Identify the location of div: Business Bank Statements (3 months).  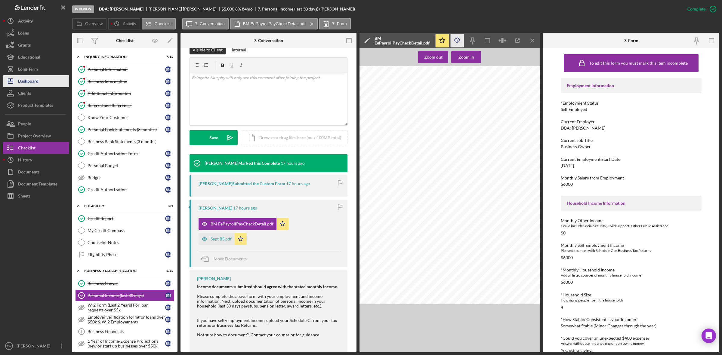
(131, 142).